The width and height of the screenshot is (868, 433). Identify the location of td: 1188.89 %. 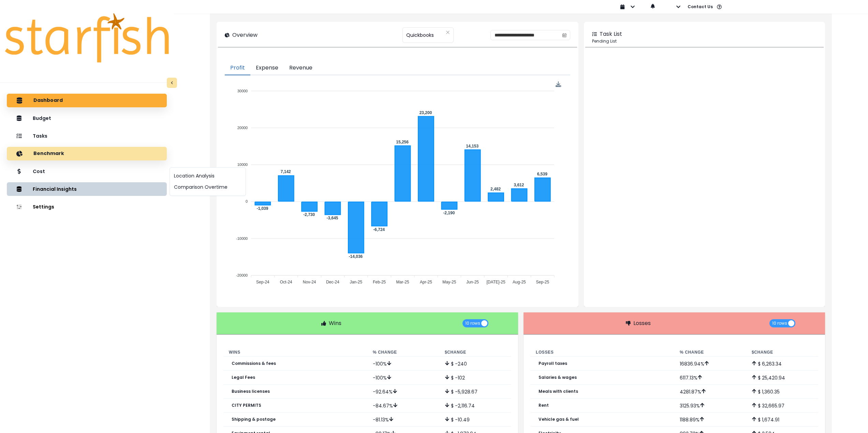
(710, 419).